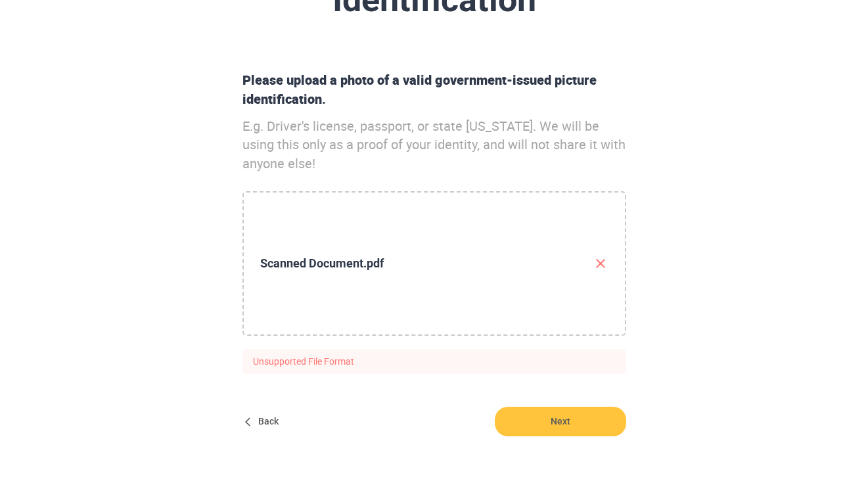  I want to click on button: Next, so click(560, 421).